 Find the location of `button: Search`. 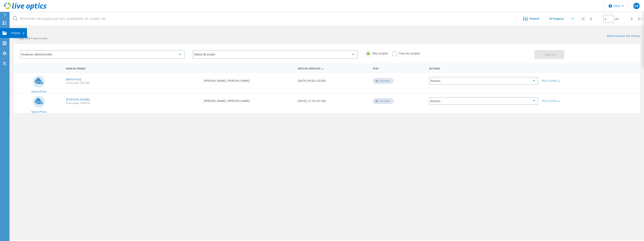

button: Search is located at coordinates (549, 54).